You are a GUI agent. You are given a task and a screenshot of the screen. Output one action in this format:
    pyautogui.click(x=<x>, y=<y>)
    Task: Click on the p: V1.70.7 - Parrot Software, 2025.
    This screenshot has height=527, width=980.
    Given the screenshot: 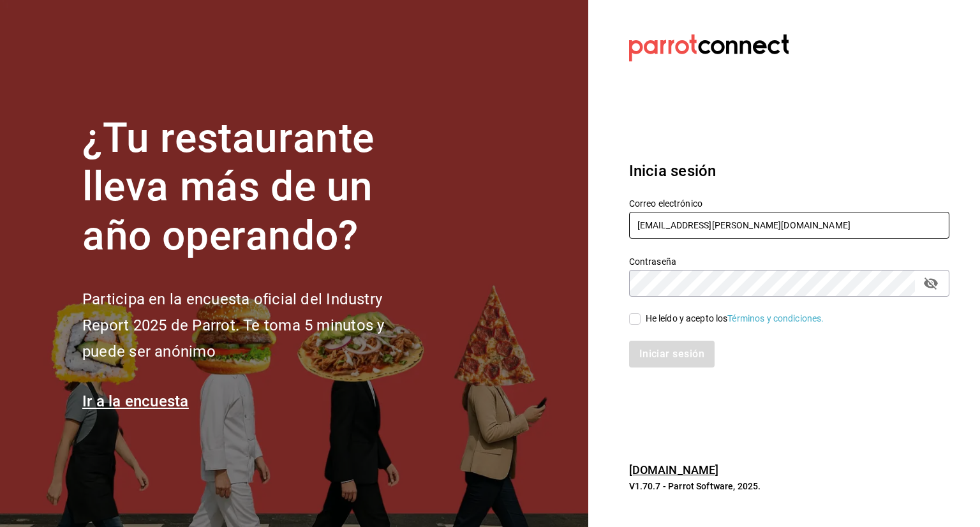 What is the action you would take?
    pyautogui.click(x=790, y=486)
    